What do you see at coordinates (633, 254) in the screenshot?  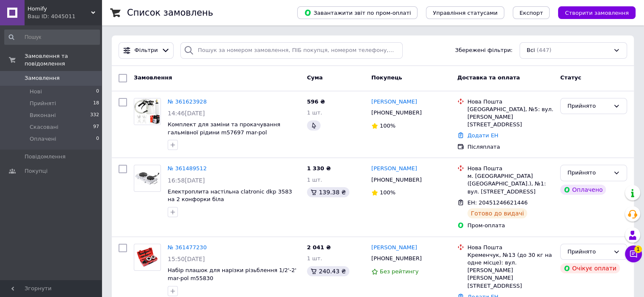 I see `button: Чат з покупцем1` at bounding box center [633, 254].